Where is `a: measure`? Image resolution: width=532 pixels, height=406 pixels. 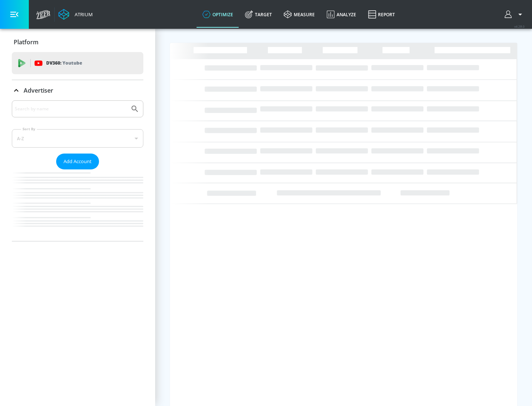
a: measure is located at coordinates (300, 15).